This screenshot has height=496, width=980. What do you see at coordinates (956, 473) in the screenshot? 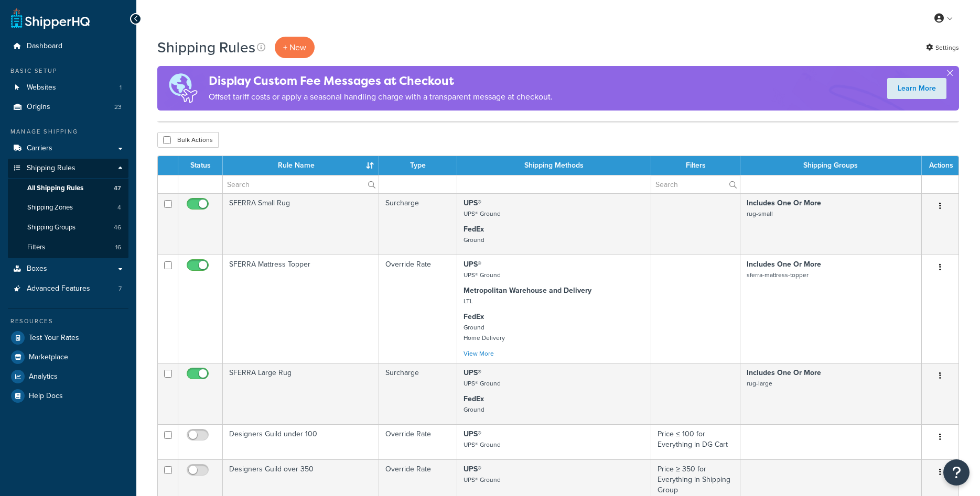
I see `button: Open Resource Center` at bounding box center [956, 473].